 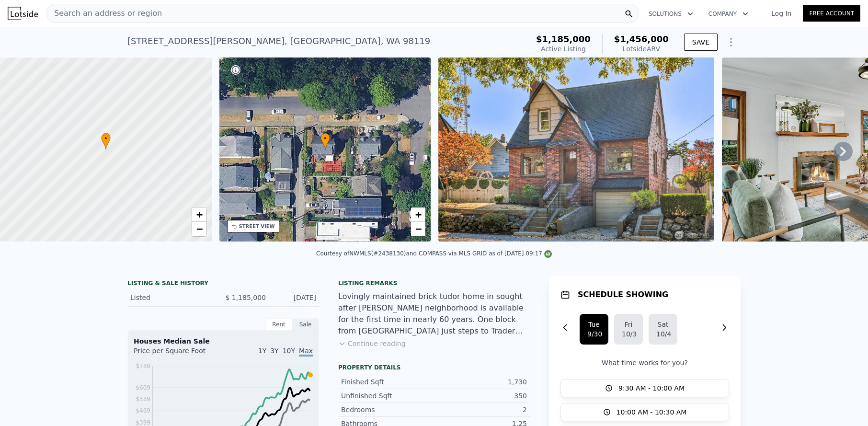 I want to click on tspan: $469, so click(x=143, y=411).